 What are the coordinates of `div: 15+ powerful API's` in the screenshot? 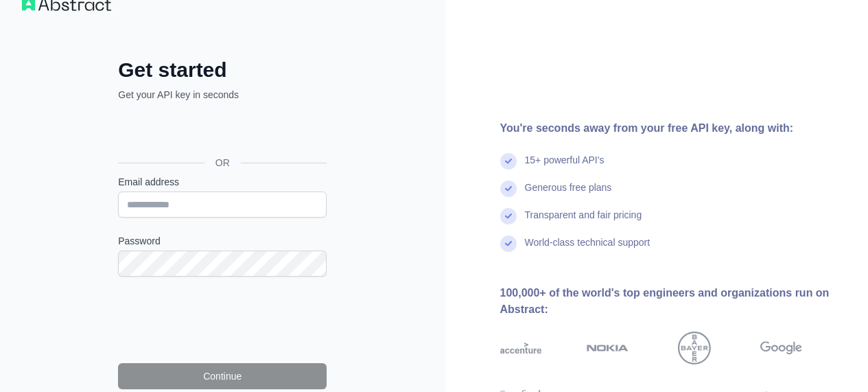 It's located at (565, 167).